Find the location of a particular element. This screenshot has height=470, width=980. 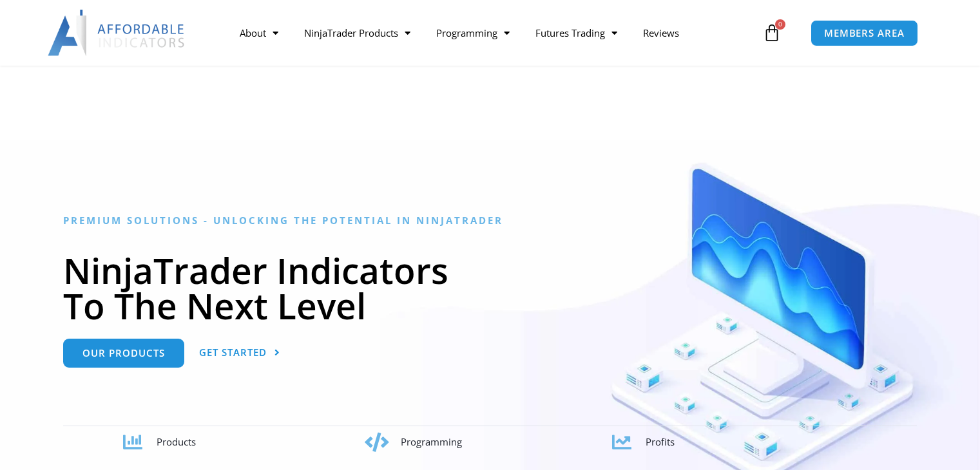

a: NinjaTrader Products is located at coordinates (357, 33).